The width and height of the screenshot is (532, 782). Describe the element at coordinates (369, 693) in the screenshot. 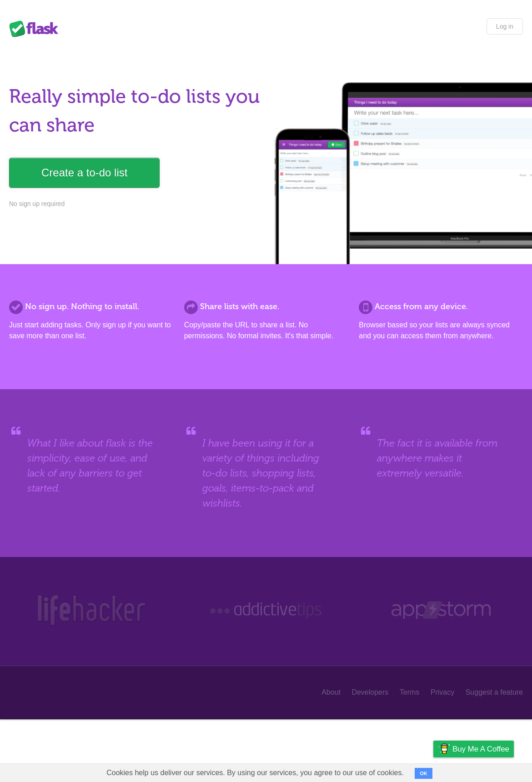

I see `a: Developers` at that location.